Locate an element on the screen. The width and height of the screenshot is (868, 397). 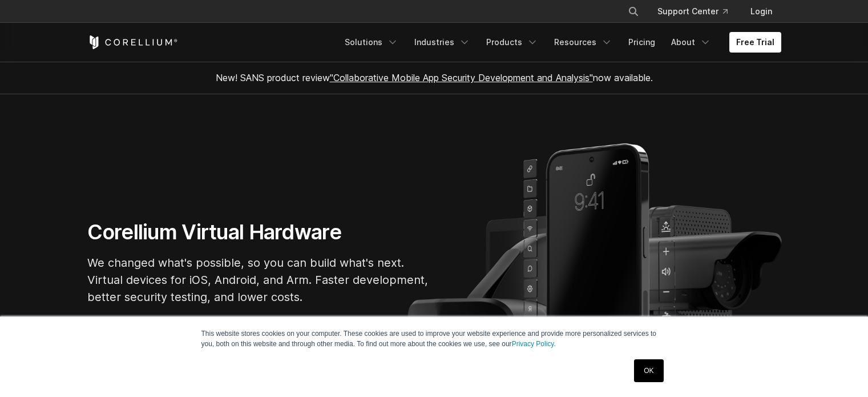
a: OK is located at coordinates (648, 370).